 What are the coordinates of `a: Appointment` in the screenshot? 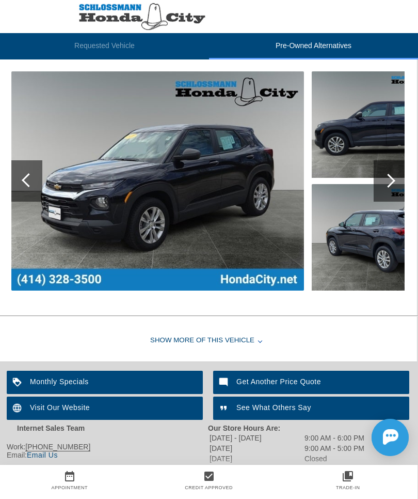 It's located at (70, 487).